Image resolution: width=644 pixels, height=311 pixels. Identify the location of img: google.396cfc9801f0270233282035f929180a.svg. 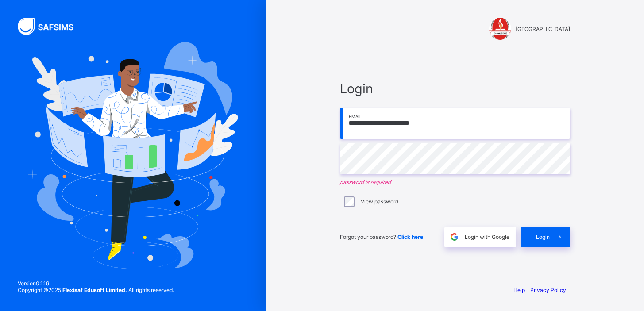
(454, 236).